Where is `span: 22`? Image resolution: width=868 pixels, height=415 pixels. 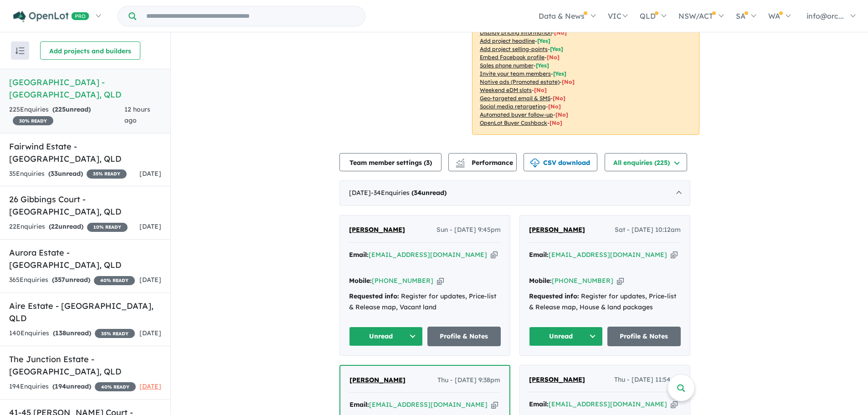
span: 22 is located at coordinates (55, 226).